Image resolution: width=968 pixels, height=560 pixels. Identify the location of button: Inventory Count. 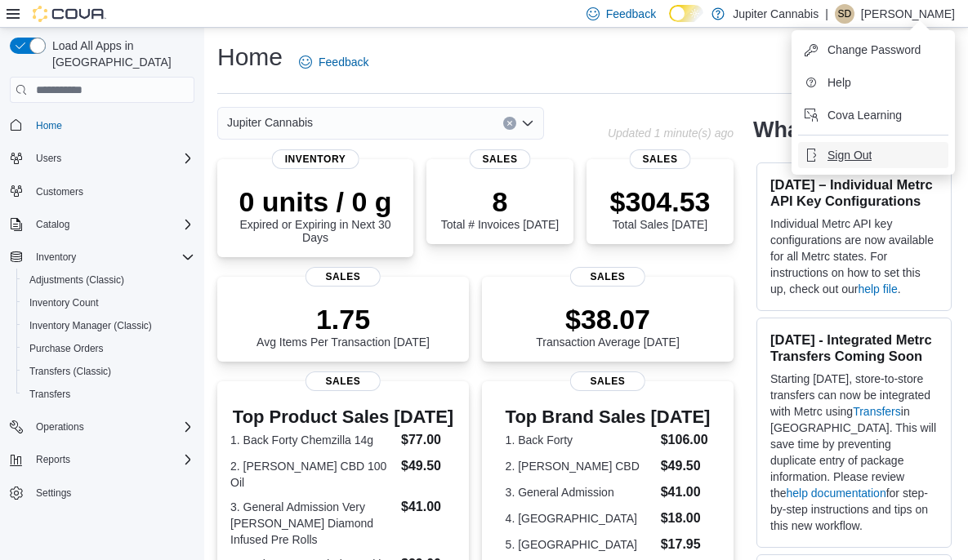
(109, 303).